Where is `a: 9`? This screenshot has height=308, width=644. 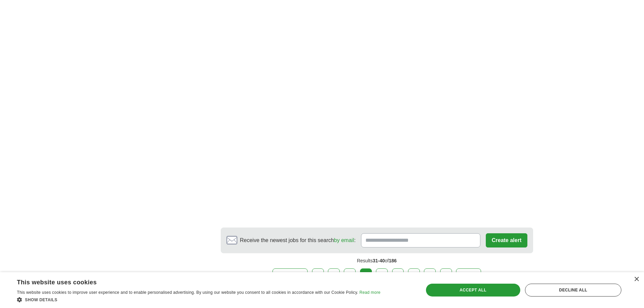
a: 9 is located at coordinates (446, 275).